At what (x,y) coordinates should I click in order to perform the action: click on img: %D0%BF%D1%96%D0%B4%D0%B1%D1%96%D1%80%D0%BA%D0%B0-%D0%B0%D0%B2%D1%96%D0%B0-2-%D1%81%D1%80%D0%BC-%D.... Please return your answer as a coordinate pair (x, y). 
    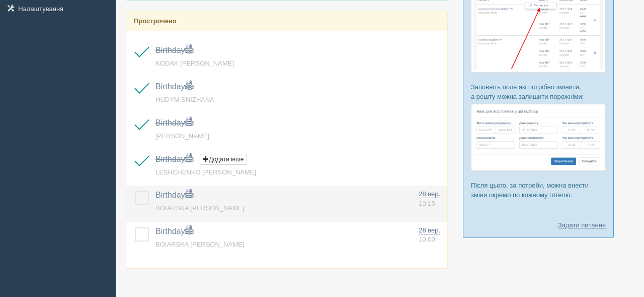
    Looking at the image, I should click on (538, 137).